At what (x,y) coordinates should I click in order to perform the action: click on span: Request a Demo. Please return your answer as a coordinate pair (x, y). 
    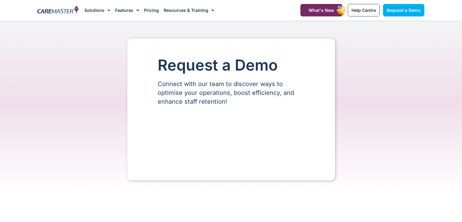
    Looking at the image, I should click on (404, 10).